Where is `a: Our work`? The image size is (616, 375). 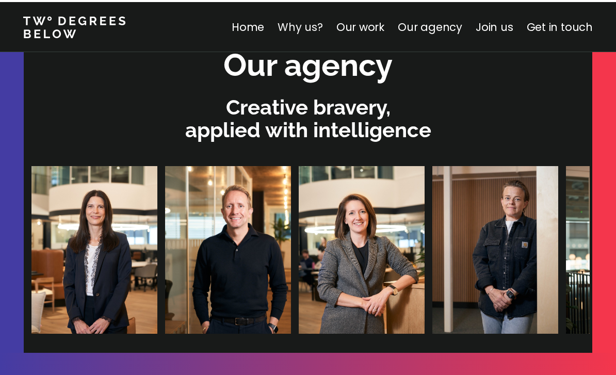 a: Our work is located at coordinates (360, 25).